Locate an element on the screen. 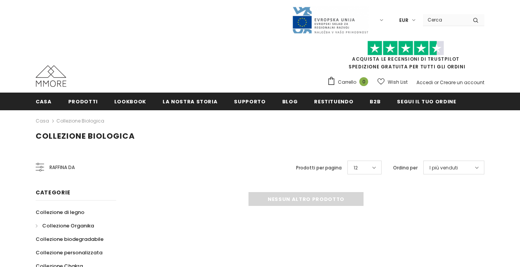 The height and width of the screenshot is (267, 520). img: Fidati di Pilot Stars is located at coordinates (406, 48).